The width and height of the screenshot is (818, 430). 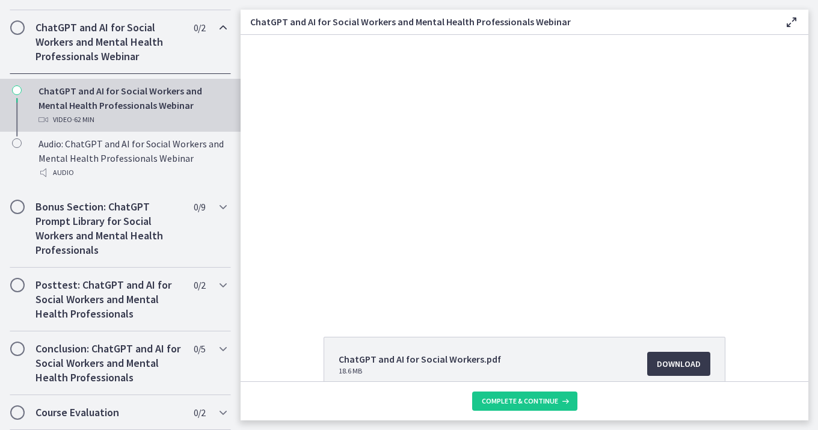 I want to click on span: ChatGPT and AI for Social Workers.pdf, so click(x=420, y=359).